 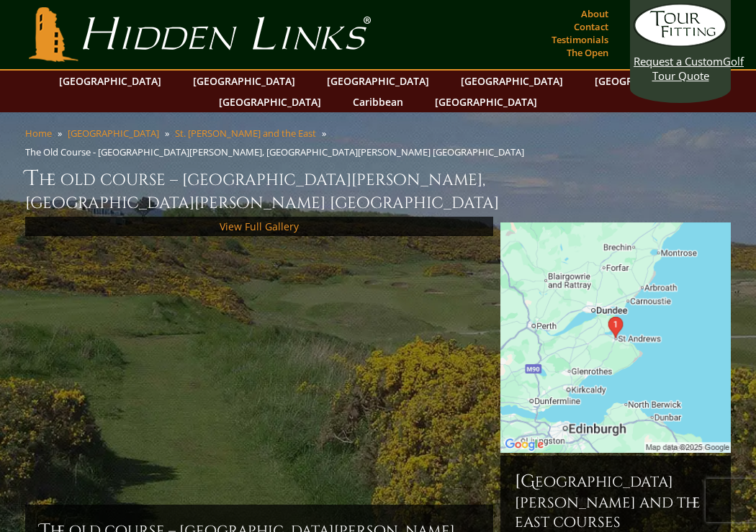 I want to click on span: Request a Custom, so click(x=678, y=61).